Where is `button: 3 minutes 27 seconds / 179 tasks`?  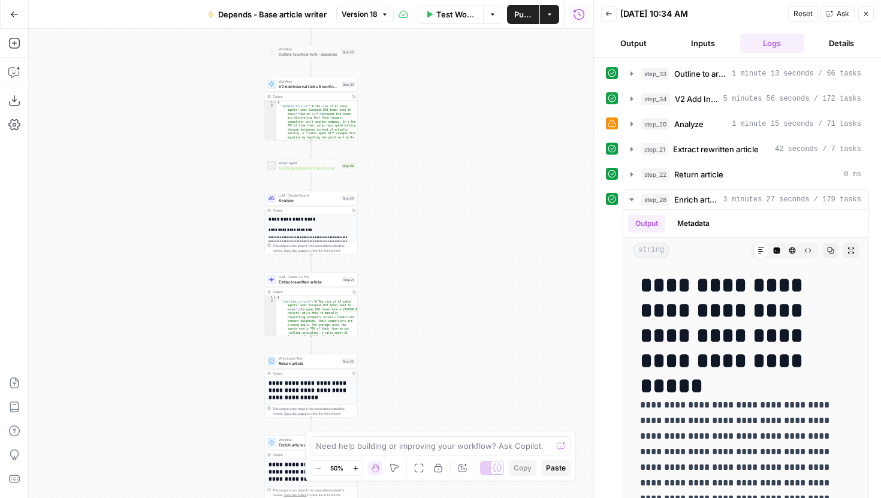 button: 3 minutes 27 seconds / 179 tasks is located at coordinates (745, 200).